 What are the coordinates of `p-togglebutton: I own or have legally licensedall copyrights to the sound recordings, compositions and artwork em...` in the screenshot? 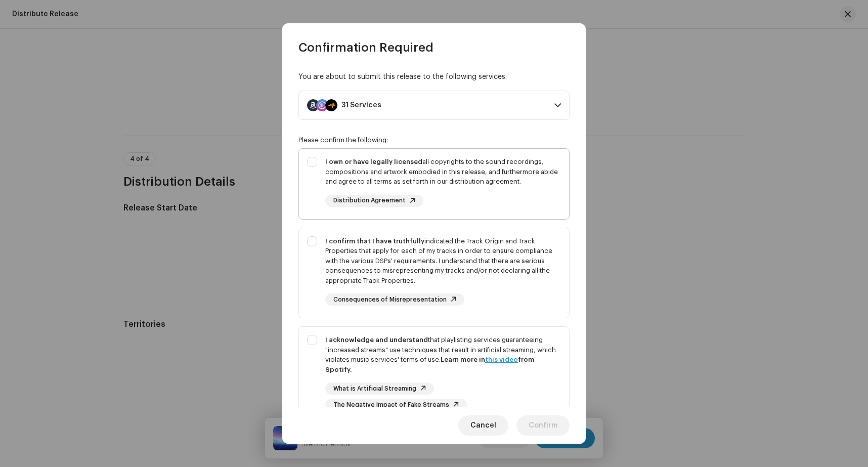 It's located at (434, 184).